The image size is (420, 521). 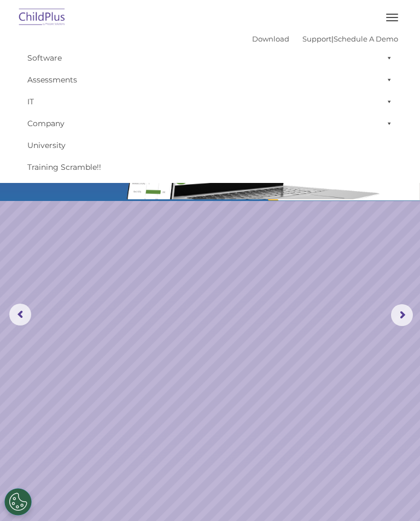 What do you see at coordinates (42, 17) in the screenshot?
I see `img: ChildPlus by Procare Solutions` at bounding box center [42, 17].